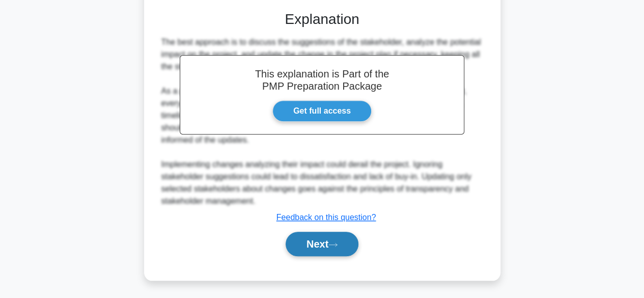 The image size is (644, 298). I want to click on h3: Explanation, so click(322, 20).